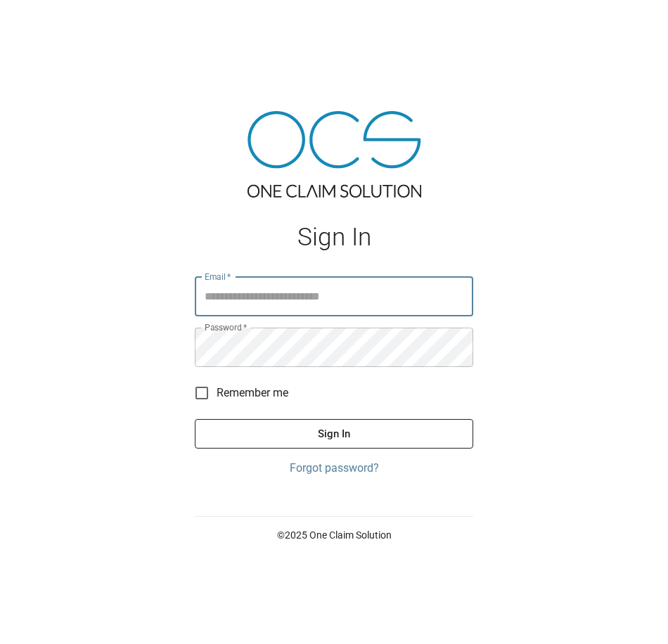 Image resolution: width=668 pixels, height=644 pixels. I want to click on label: Password, so click(226, 327).